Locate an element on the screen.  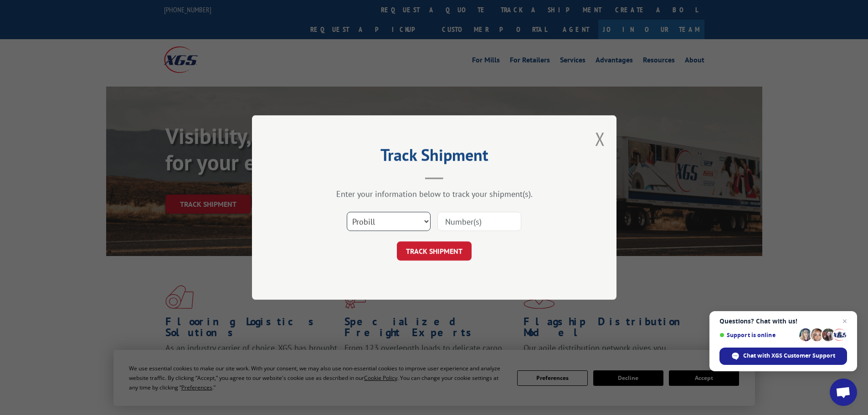
button: Close modal is located at coordinates (600, 139).